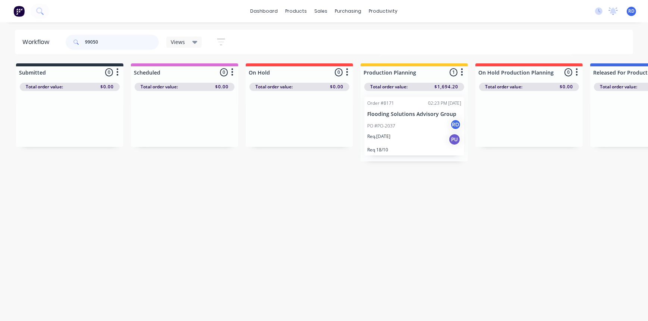 The height and width of the screenshot is (321, 648). What do you see at coordinates (122, 42) in the screenshot?
I see `input: Search for orders...` at bounding box center [122, 42].